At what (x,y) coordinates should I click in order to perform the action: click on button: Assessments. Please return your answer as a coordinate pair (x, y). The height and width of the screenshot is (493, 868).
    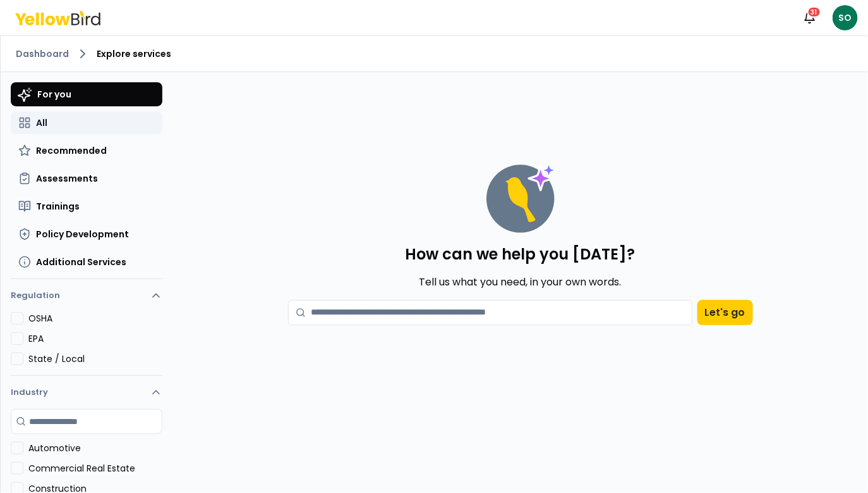
    Looking at the image, I should click on (87, 178).